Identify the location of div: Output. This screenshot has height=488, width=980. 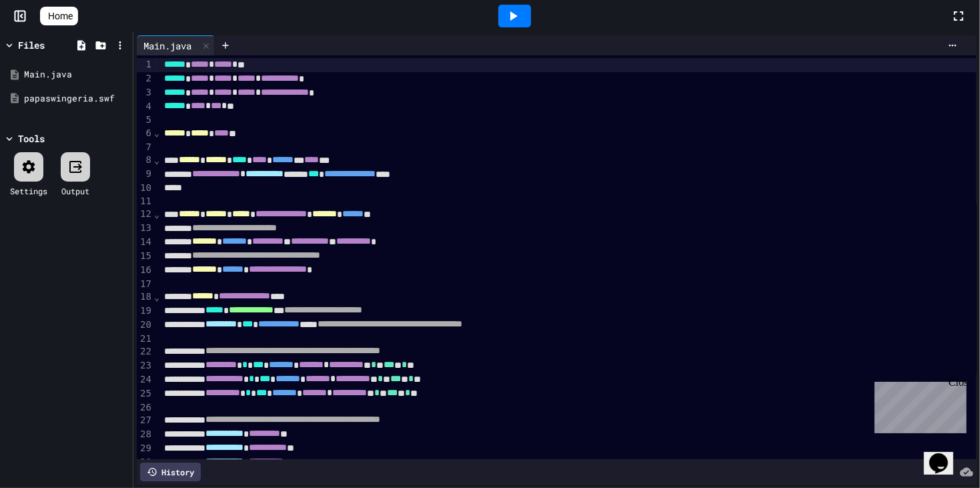
(76, 191).